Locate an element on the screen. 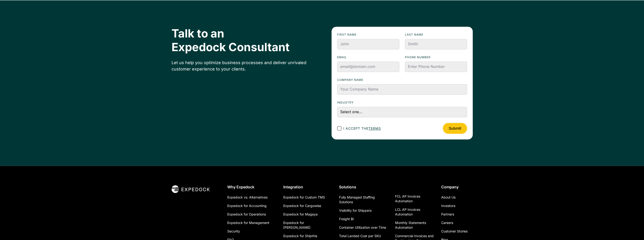  div: Company is located at coordinates (457, 187).